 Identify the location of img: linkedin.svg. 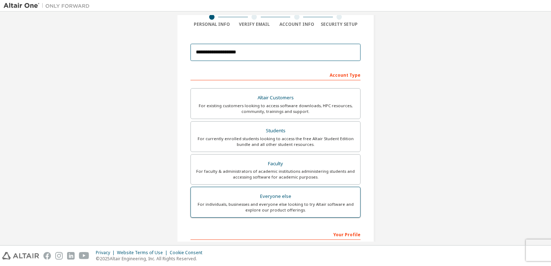
(71, 256).